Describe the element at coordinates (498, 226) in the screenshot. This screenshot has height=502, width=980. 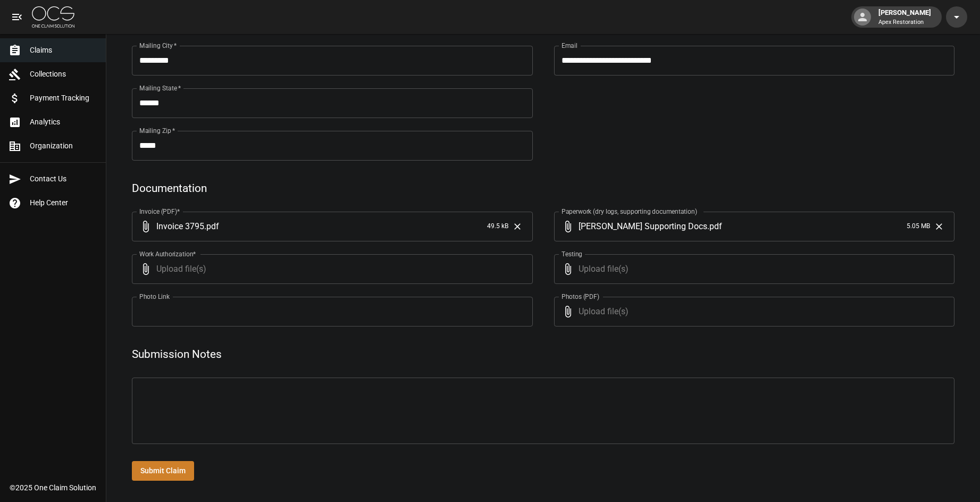
I see `span: 49.5 kB` at that location.